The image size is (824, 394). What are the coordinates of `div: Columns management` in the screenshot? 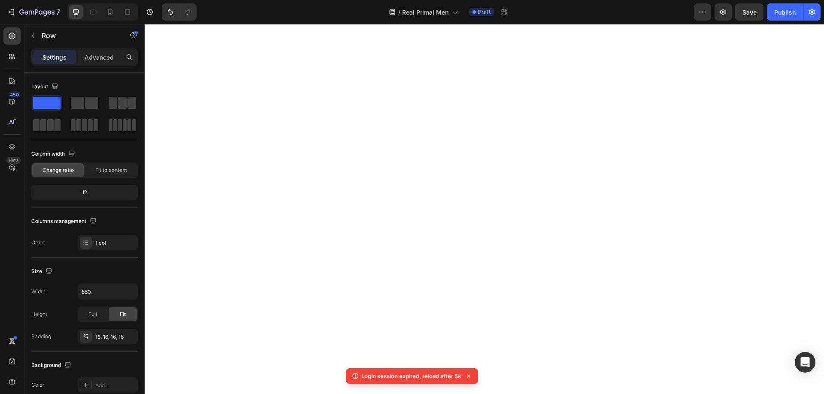 It's located at (65, 221).